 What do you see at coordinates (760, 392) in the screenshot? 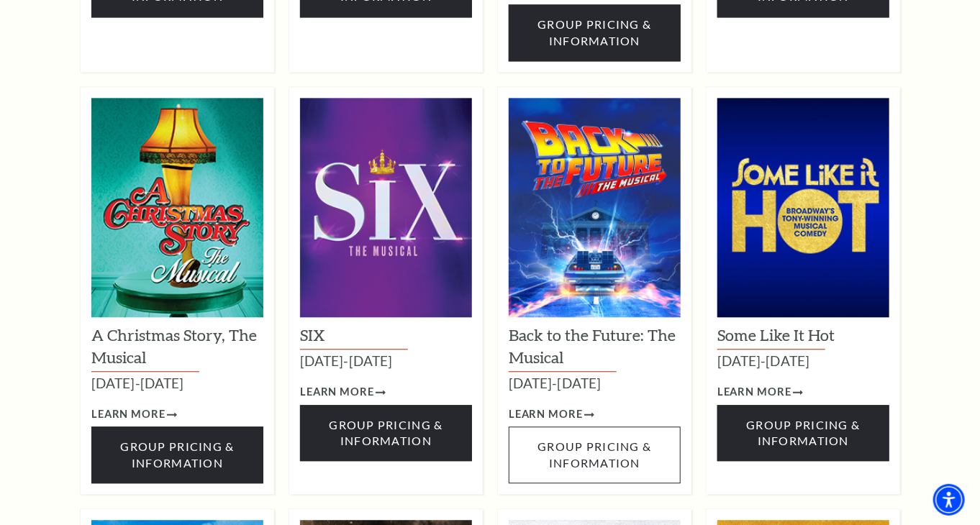
I see `a: April 14-19, 2026 Learn More Group Pricing & Information - open in a new tab` at bounding box center [760, 392].